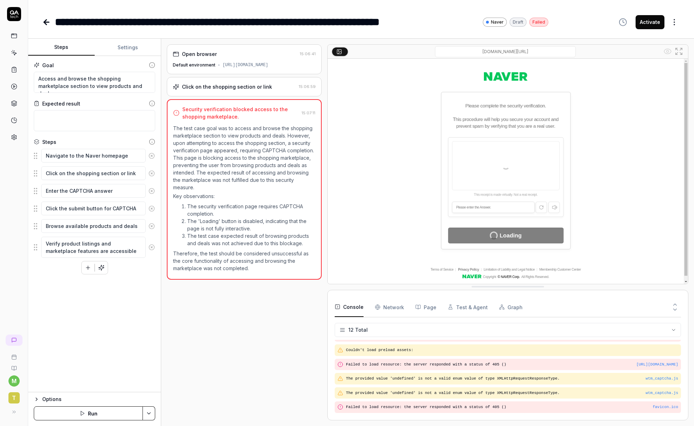 Image resolution: width=694 pixels, height=426 pixels. Describe the element at coordinates (99, 400) in the screenshot. I see `div: Options` at that location.